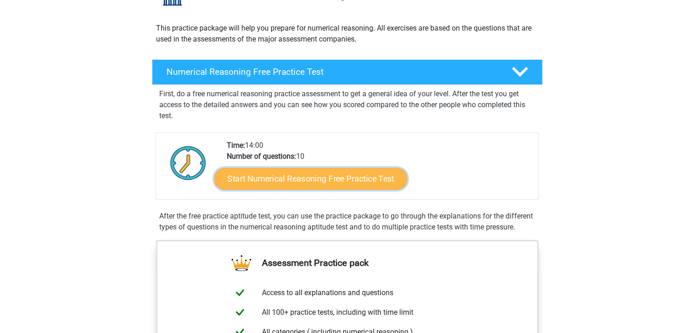 Image resolution: width=694 pixels, height=333 pixels. What do you see at coordinates (310, 178) in the screenshot?
I see `a: Start Numerical Reasoning Free Practice Test` at bounding box center [310, 178].